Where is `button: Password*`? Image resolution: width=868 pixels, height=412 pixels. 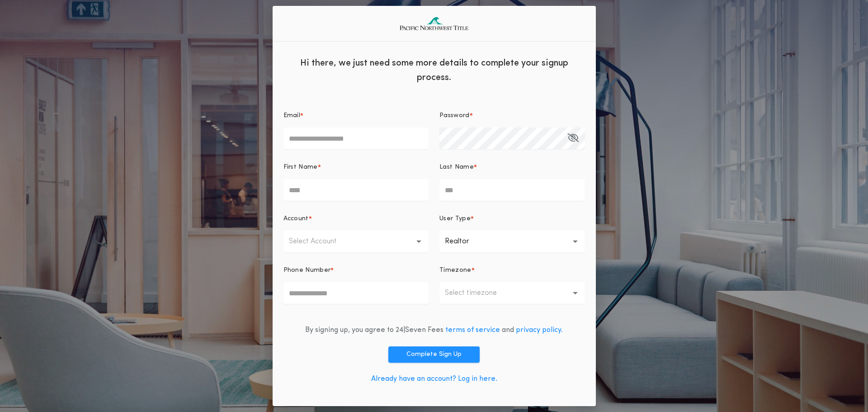 button: Password* is located at coordinates (573, 139).